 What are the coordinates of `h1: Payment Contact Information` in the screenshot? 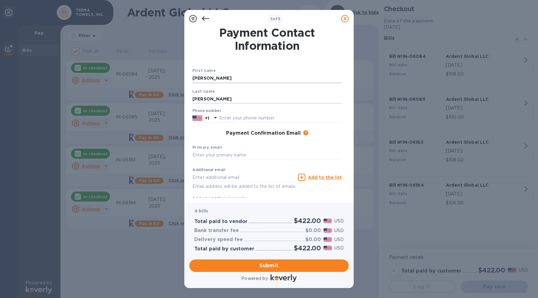 It's located at (267, 39).